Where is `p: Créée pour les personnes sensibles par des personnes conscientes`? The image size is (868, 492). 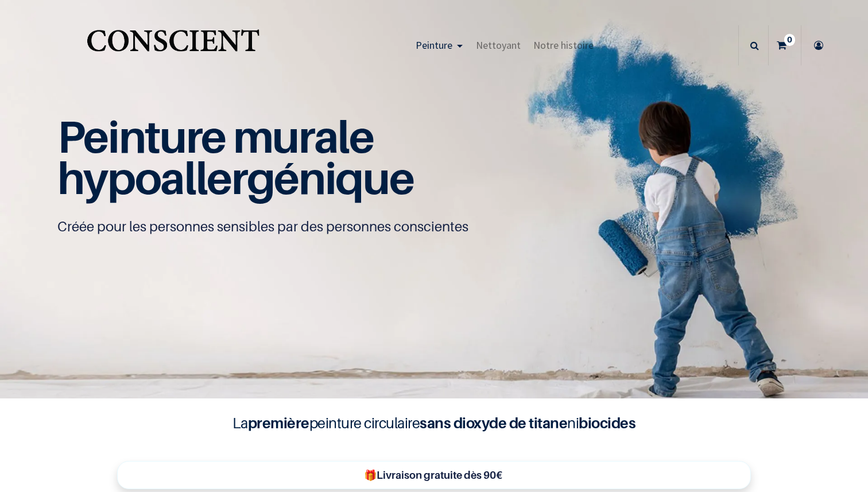 p: Créée pour les personnes sensibles par des personnes conscientes is located at coordinates (434, 227).